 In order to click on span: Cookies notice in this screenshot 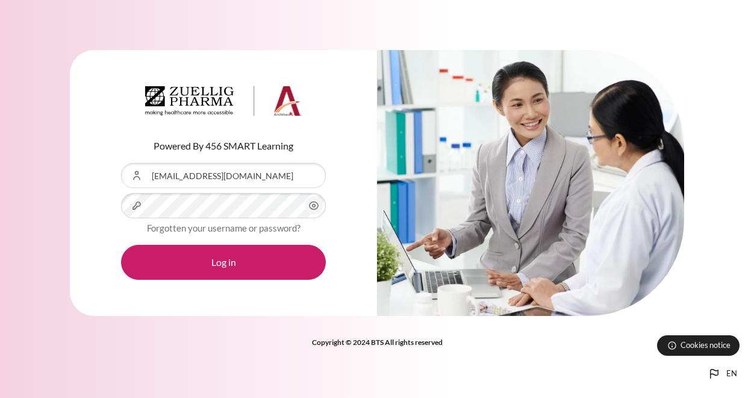, I will do `click(705, 345)`.